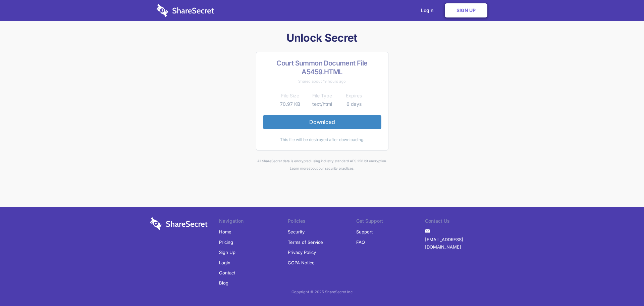  I want to click on a: Privacy Policy, so click(302, 253).